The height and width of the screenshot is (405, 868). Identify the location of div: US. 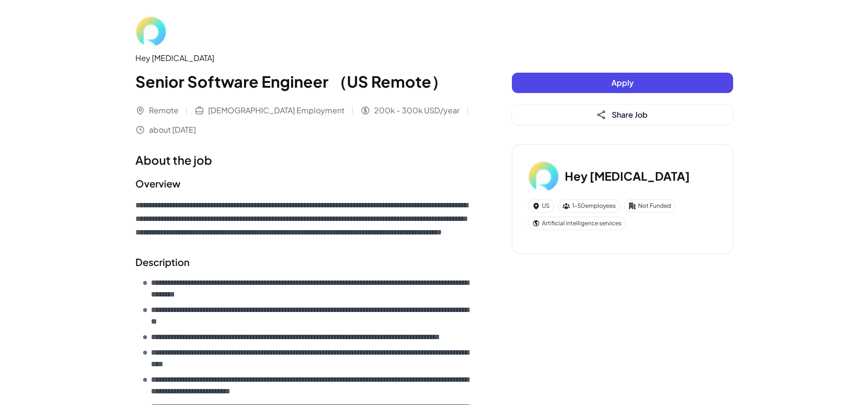
(541, 206).